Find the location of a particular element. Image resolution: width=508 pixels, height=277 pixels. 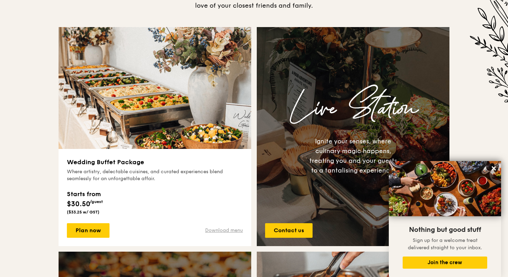

button: Join the crew is located at coordinates (445, 262).